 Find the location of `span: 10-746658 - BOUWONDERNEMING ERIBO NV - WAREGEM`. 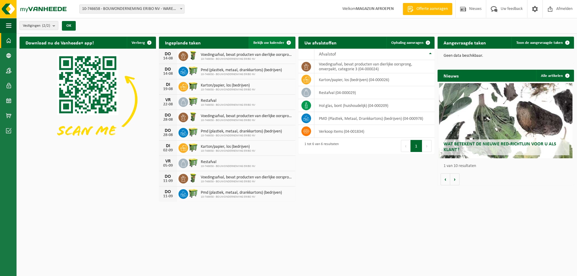

span: 10-746658 - BOUWONDERNEMING ERIBO NV - WAREGEM is located at coordinates (132, 9).